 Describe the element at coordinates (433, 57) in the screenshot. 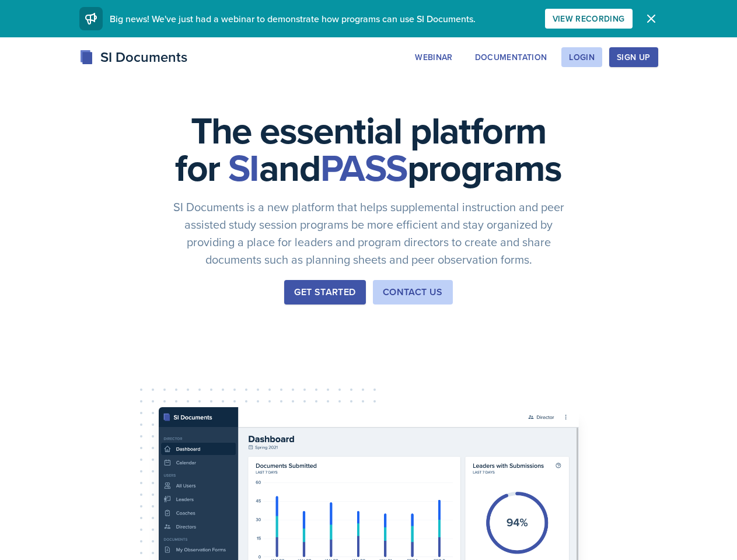

I see `div: Webinar` at that location.